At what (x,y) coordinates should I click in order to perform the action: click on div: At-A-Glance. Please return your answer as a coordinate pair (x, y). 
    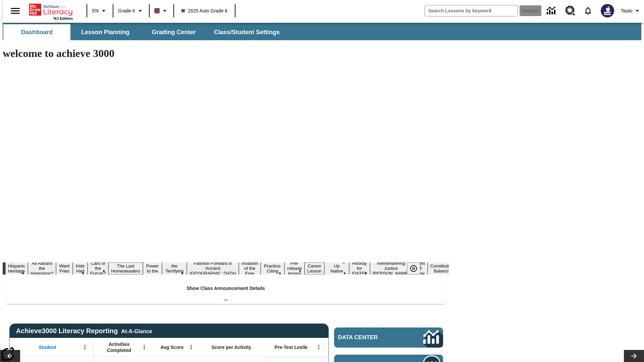
    Looking at the image, I should click on (136, 331).